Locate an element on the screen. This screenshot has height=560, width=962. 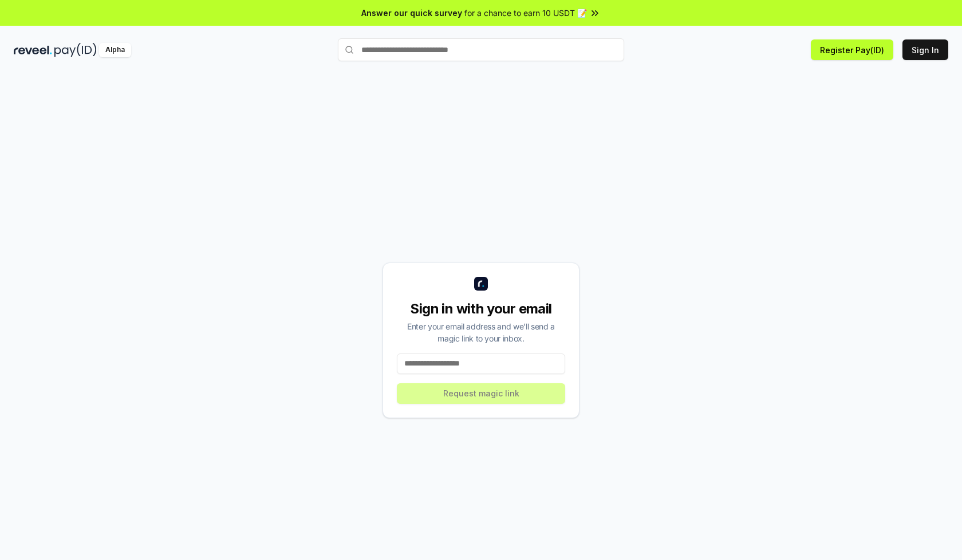
img: reveel_dark is located at coordinates (32, 50).